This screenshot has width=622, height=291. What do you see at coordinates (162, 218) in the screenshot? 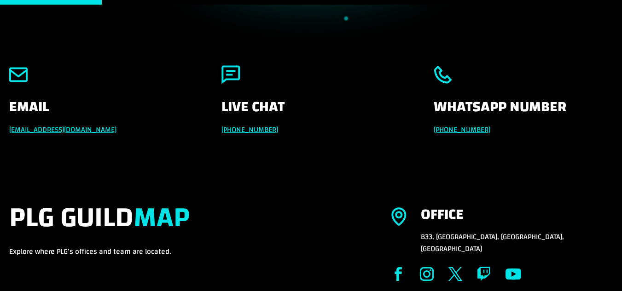
I see `strong: Map` at bounding box center [162, 218].